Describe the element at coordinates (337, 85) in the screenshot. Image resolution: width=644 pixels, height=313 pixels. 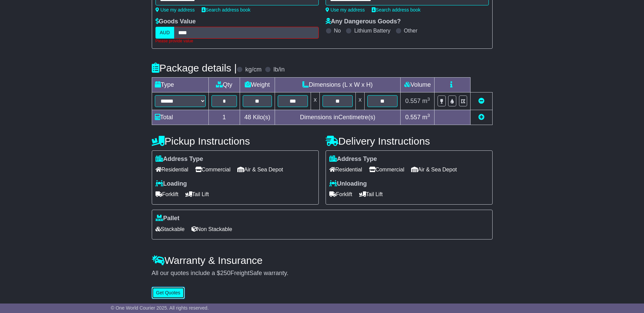
I see `td: Dimensions (L x W x H)` at that location.